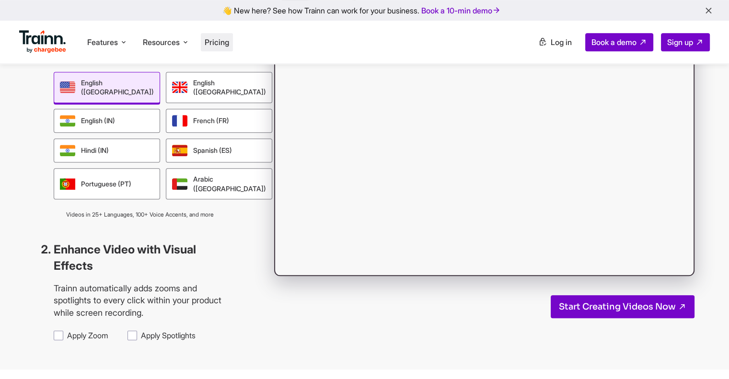 The image size is (729, 379). I want to click on div: Hindi (IN), so click(107, 150).